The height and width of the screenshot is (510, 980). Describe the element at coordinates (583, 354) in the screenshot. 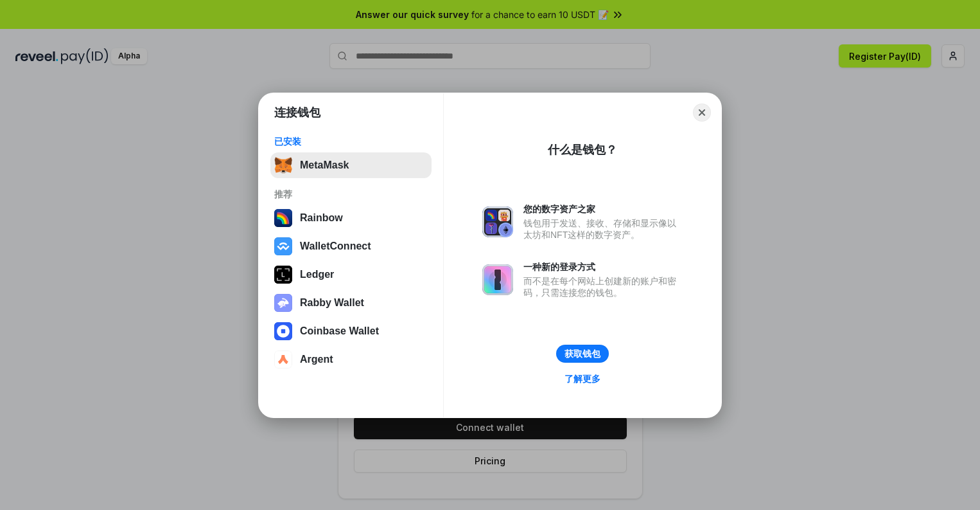

I see `button: 获取钱包` at that location.